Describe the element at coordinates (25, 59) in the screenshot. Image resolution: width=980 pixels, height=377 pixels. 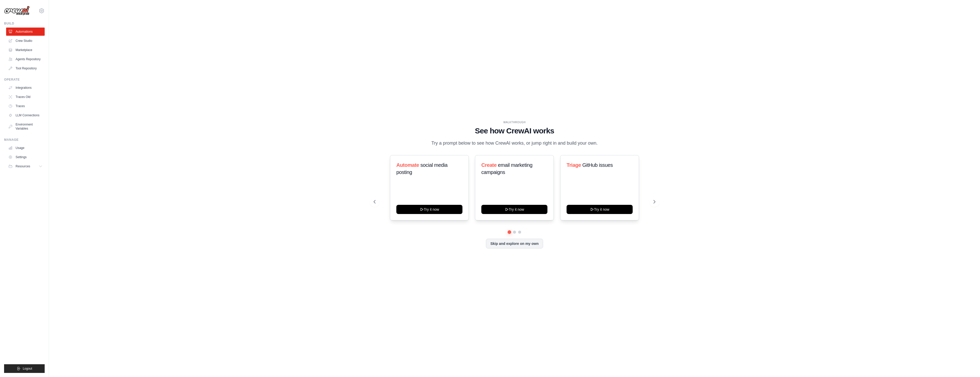
I see `a: Agents Repository` at that location.